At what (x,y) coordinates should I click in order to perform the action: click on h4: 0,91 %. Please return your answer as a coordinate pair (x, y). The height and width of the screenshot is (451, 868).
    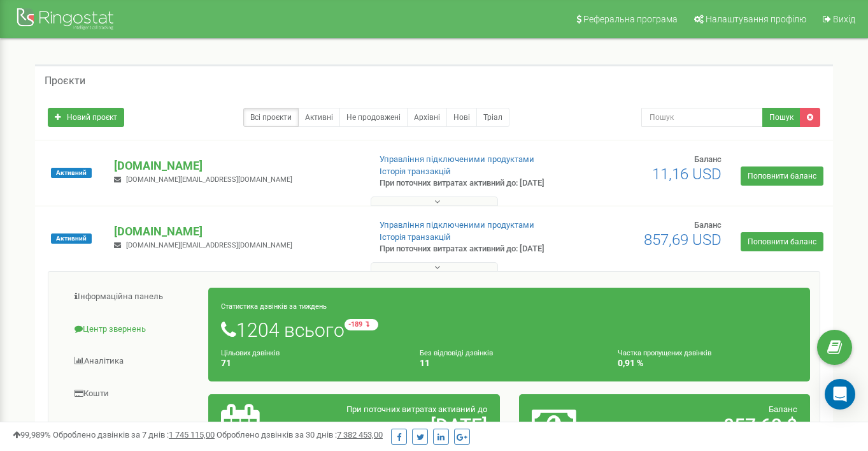
    Looking at the image, I should click on (708, 363).